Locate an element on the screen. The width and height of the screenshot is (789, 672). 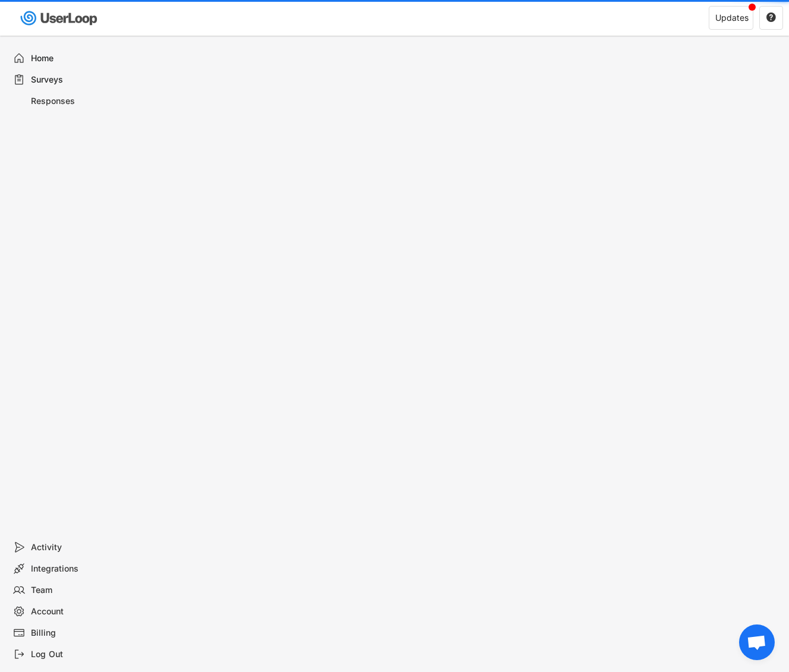
div: Home is located at coordinates (70, 58).